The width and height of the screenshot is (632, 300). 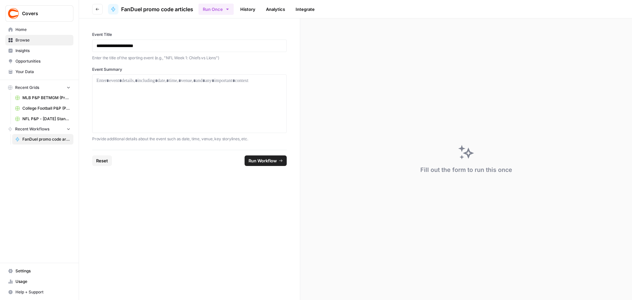 I want to click on span: Help + Support, so click(x=43, y=292).